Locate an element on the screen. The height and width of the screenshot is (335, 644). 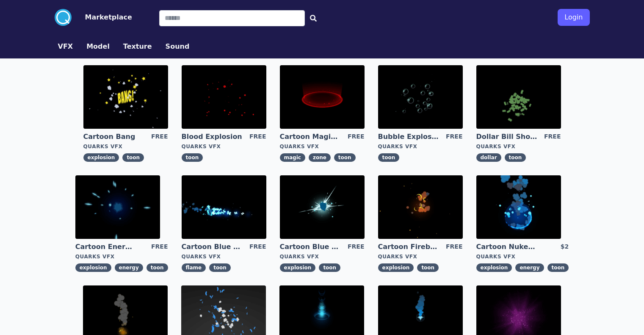
a: Texture is located at coordinates (138, 46).